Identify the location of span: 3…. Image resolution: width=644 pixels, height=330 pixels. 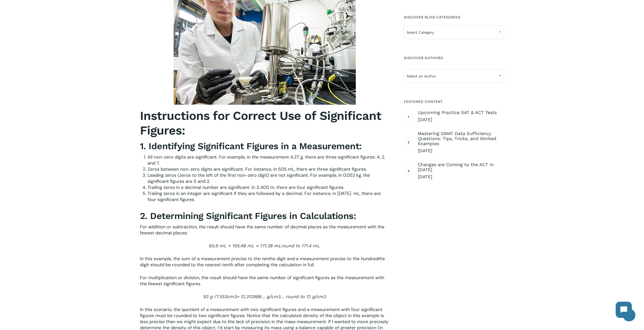
(281, 296).